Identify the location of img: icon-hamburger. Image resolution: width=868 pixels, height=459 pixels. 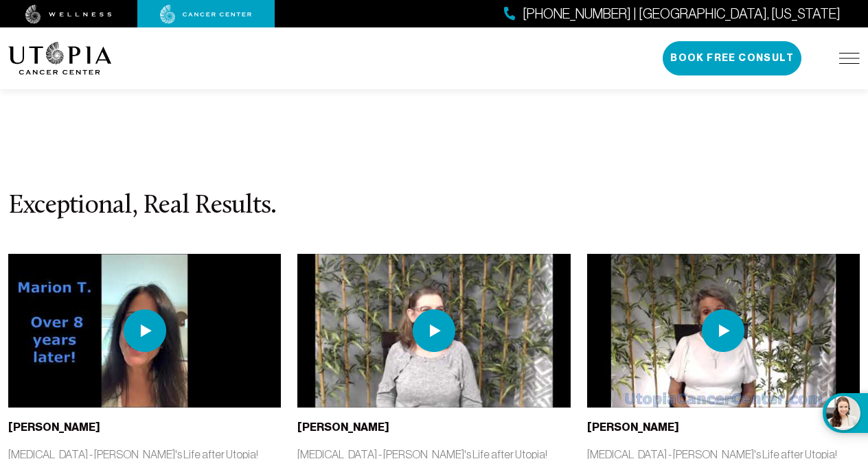
(849, 58).